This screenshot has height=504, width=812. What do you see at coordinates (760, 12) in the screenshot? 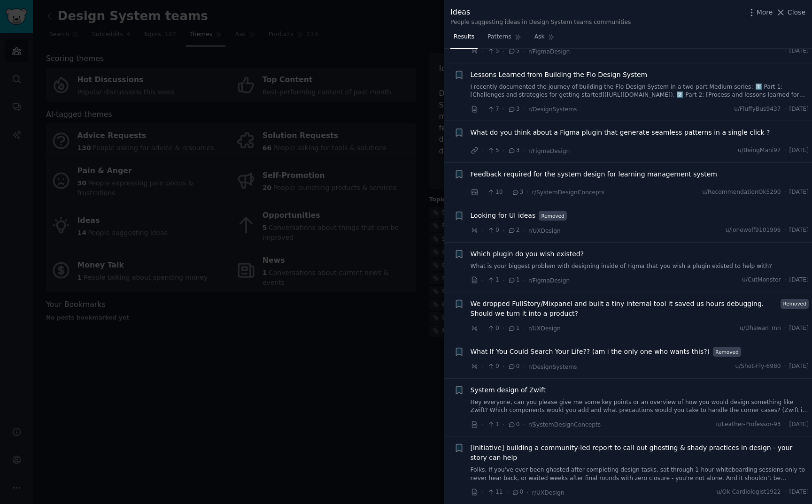
I see `button: More` at bounding box center [760, 12].